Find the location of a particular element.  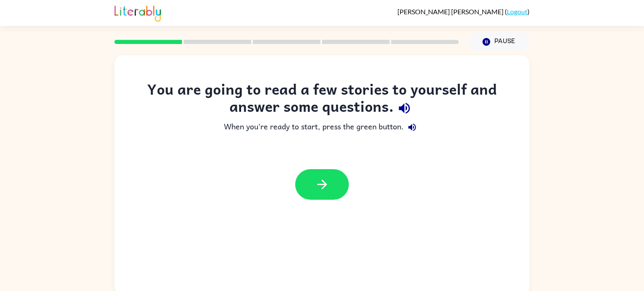

a: Logout is located at coordinates (517, 11).